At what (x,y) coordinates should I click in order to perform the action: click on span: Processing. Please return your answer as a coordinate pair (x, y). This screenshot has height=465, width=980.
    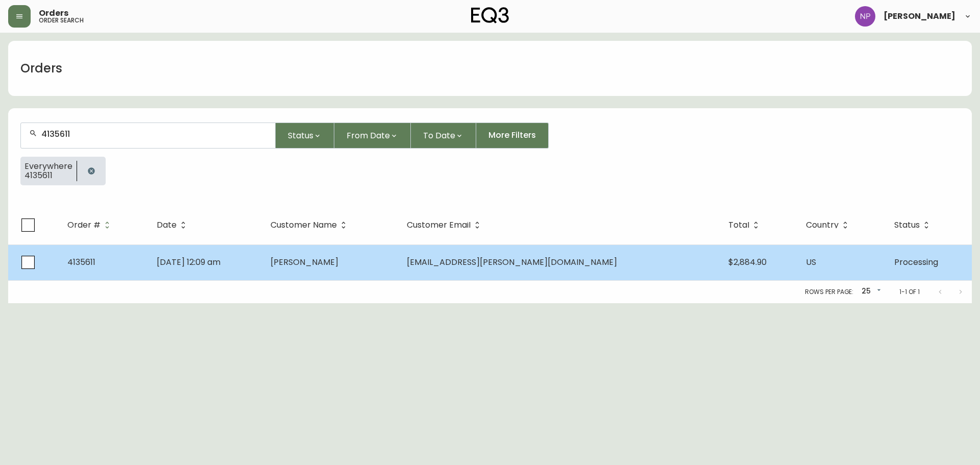
    Looking at the image, I should click on (916, 262).